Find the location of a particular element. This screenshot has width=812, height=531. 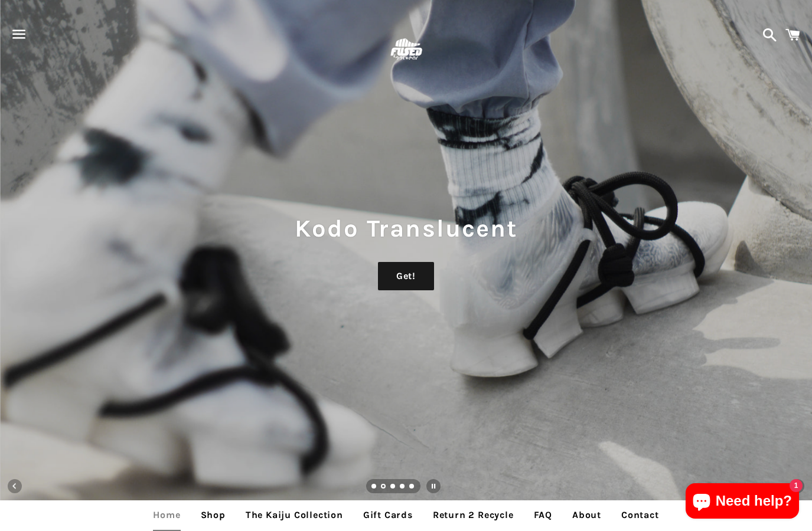

a: Get! is located at coordinates (406, 276).